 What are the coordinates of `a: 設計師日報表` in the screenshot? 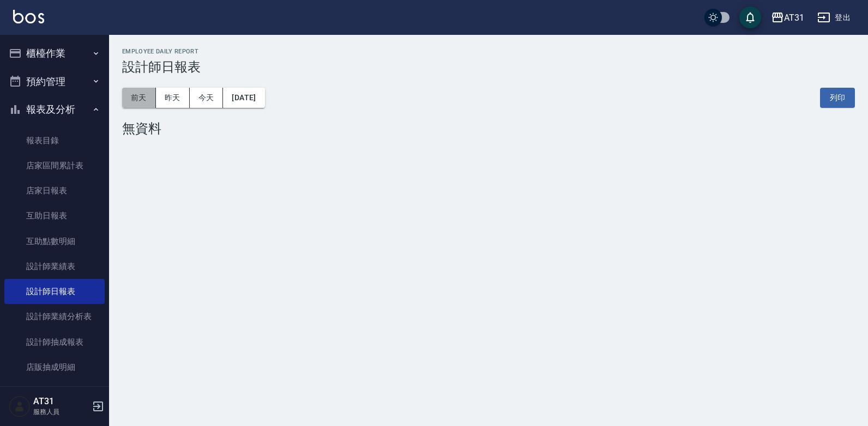 It's located at (54, 292).